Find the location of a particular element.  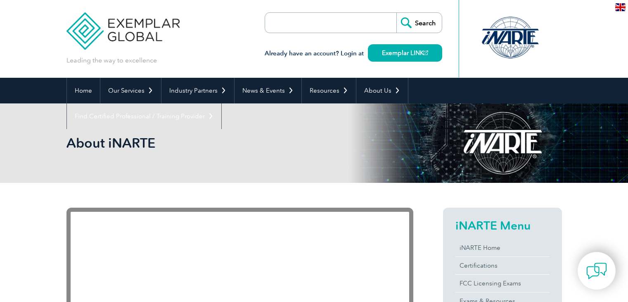

a: About Us is located at coordinates (382, 90).